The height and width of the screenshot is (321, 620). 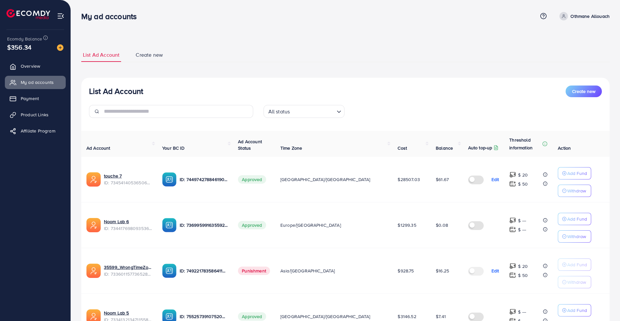 I want to click on a: 35599_WrongTimeZone, so click(x=128, y=267).